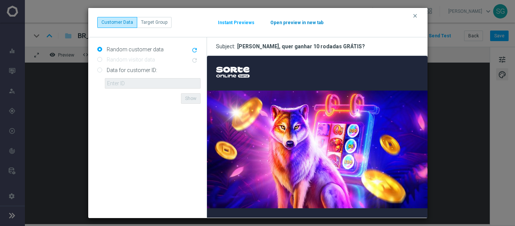 This screenshot has width=515, height=226. What do you see at coordinates (43, 165) in the screenshot?
I see `span: APOSTE E GANHE` at bounding box center [43, 165].